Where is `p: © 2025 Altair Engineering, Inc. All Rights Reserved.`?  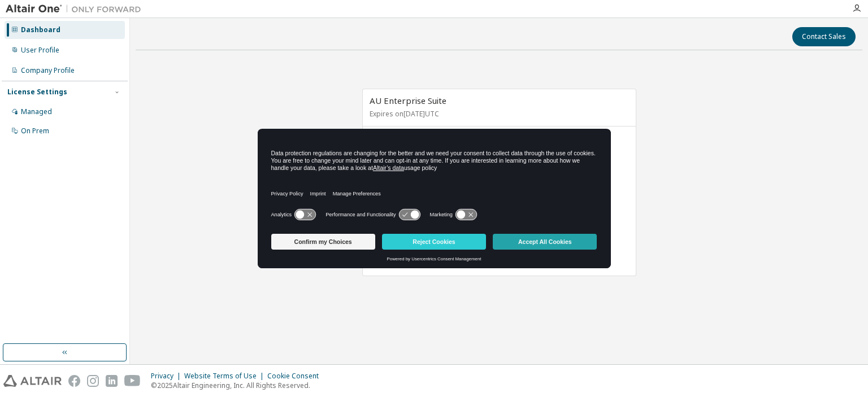 p: © 2025 Altair Engineering, Inc. All Rights Reserved. is located at coordinates (238, 385).